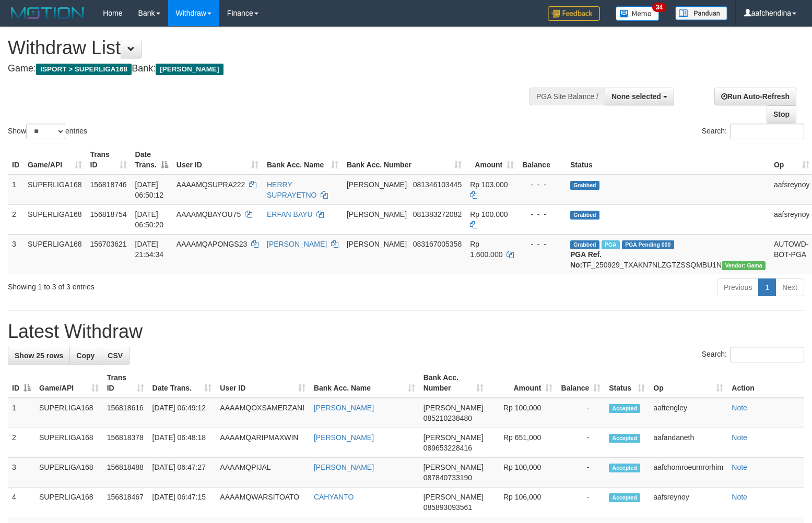 The image size is (812, 523). What do you see at coordinates (447, 448) in the screenshot?
I see `span: Copy 089653228416 to clipboard` at bounding box center [447, 448].